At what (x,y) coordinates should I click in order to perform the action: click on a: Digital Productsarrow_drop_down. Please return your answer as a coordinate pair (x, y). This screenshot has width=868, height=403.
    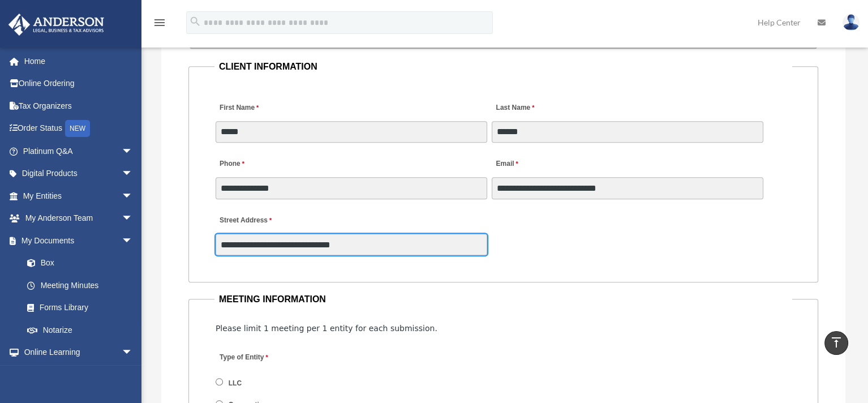
    Looking at the image, I should click on (79, 173).